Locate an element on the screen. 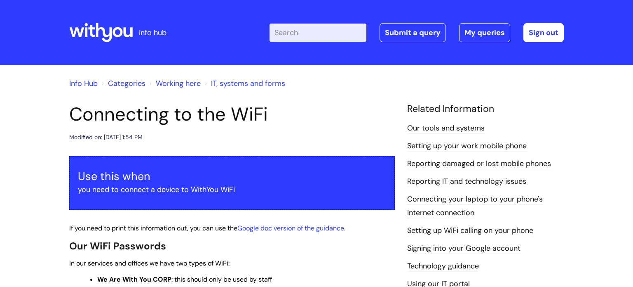 The width and height of the screenshot is (633, 287). a: Categories is located at coordinates (127, 83).